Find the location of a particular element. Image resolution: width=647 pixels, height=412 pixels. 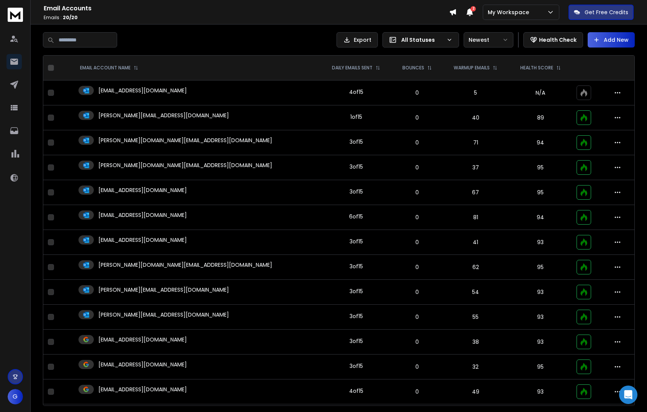

td: 54 is located at coordinates (476, 292).